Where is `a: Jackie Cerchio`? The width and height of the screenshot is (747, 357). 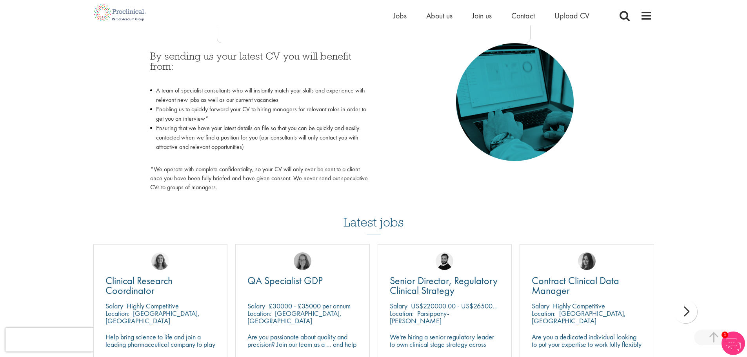 a: Jackie Cerchio is located at coordinates (160, 261).